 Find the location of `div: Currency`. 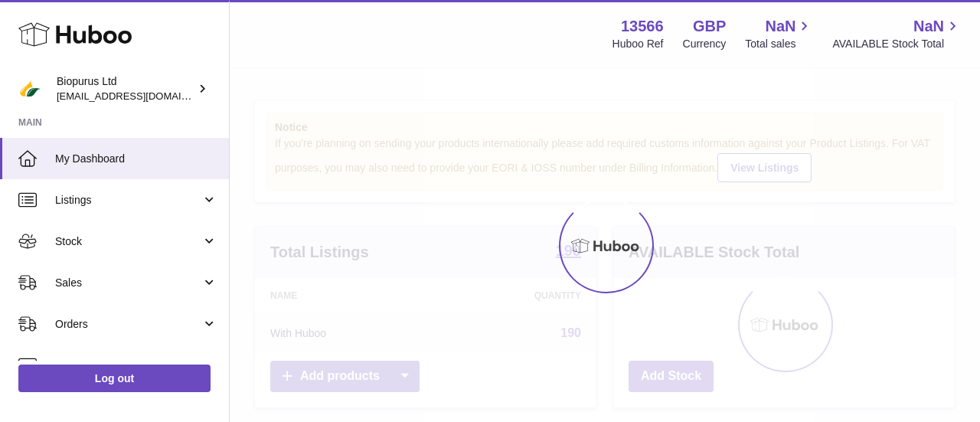

div: Currency is located at coordinates (704, 44).